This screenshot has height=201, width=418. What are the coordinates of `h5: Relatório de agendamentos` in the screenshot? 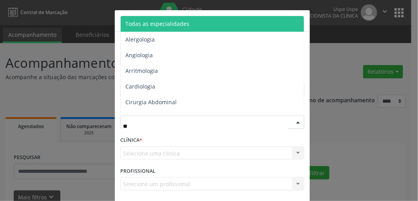 It's located at (165, 21).